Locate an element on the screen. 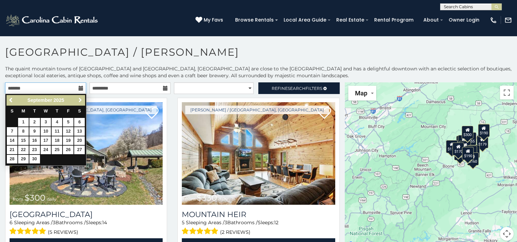 This screenshot has width=517, height=242. a: 6 is located at coordinates (79, 122).